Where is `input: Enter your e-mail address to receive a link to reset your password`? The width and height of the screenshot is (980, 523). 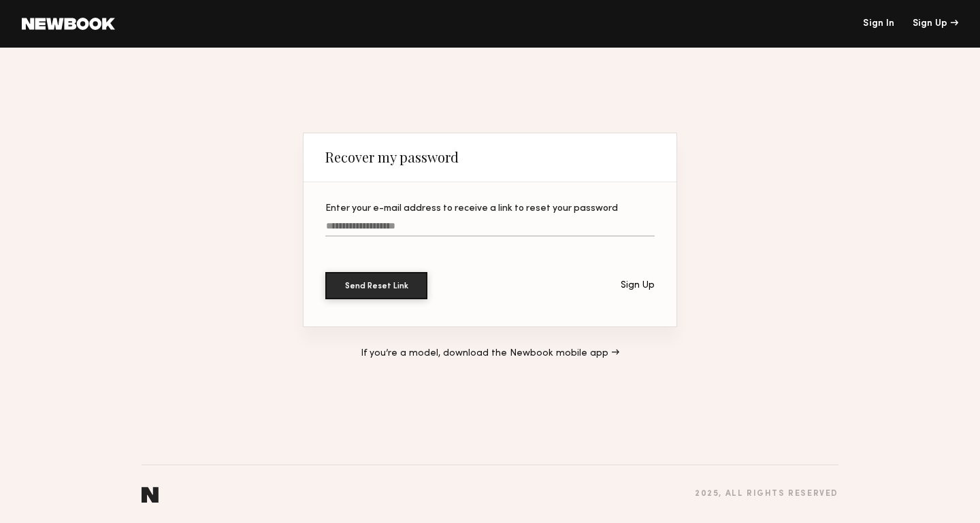 input: Enter your e-mail address to receive a link to reset your password is located at coordinates (490, 229).